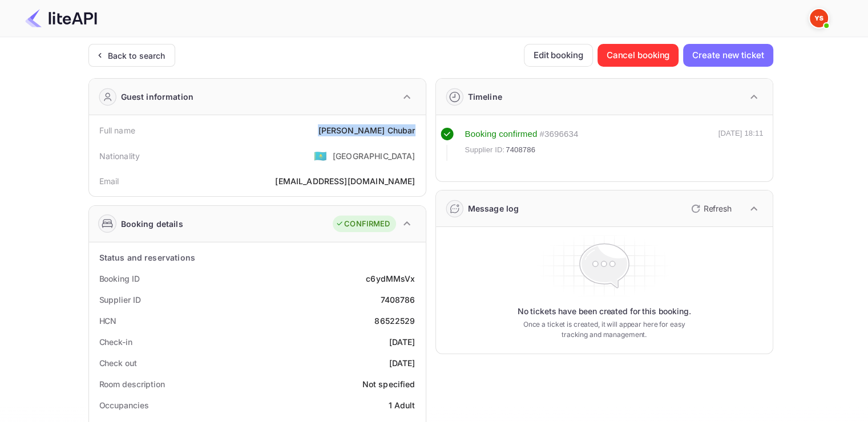 The width and height of the screenshot is (868, 422). What do you see at coordinates (501, 134) in the screenshot?
I see `div: Booking confirmed` at bounding box center [501, 134].